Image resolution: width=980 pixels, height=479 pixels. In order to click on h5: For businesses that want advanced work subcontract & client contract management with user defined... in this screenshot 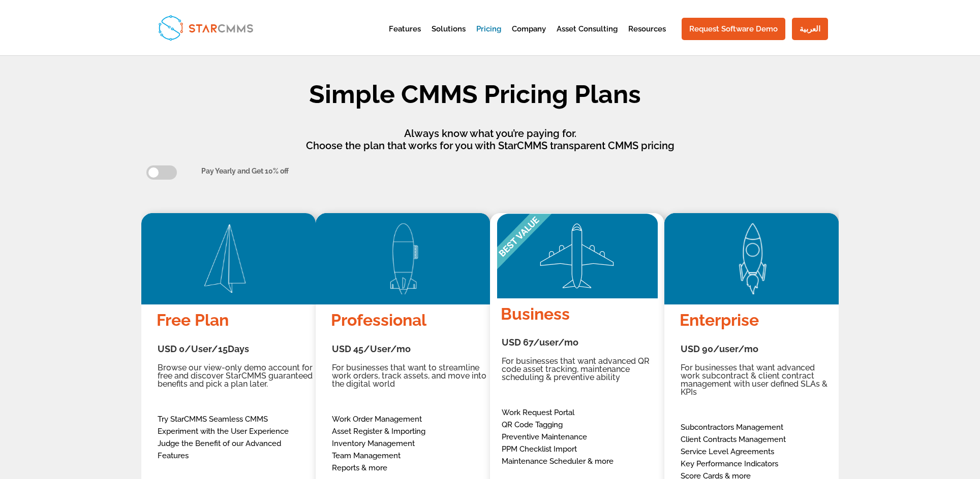, I will do `click(757, 383)`.